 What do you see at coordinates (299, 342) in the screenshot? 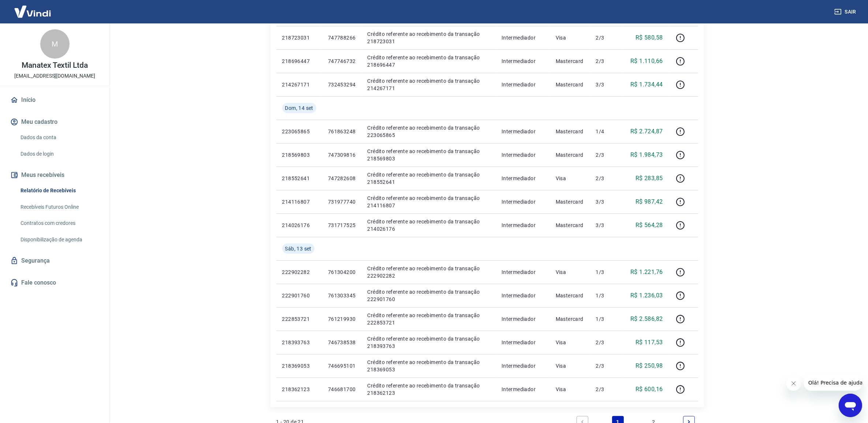
I see `p: 218393763` at bounding box center [299, 342].